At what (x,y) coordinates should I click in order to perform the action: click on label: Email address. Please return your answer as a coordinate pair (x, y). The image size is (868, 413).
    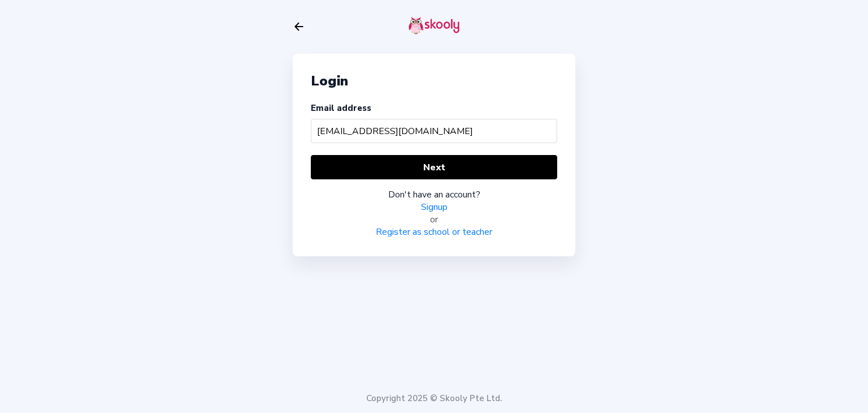
    Looking at the image, I should click on (340, 108).